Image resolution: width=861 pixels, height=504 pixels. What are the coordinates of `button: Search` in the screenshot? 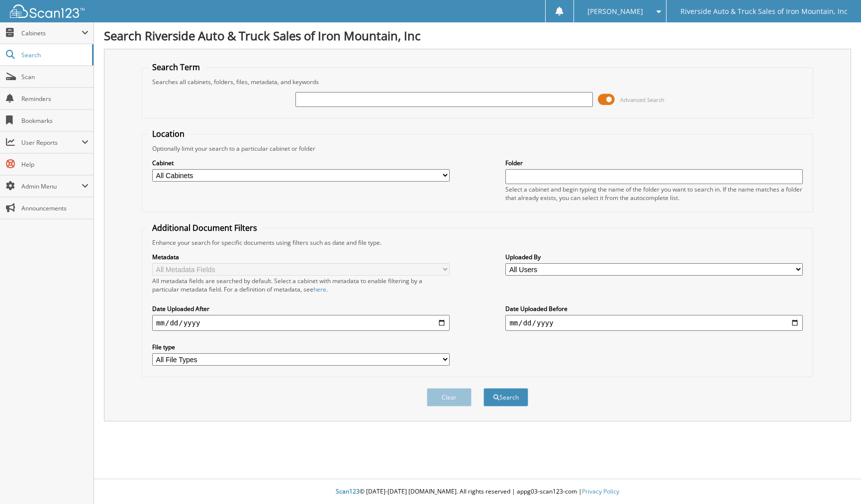 It's located at (506, 397).